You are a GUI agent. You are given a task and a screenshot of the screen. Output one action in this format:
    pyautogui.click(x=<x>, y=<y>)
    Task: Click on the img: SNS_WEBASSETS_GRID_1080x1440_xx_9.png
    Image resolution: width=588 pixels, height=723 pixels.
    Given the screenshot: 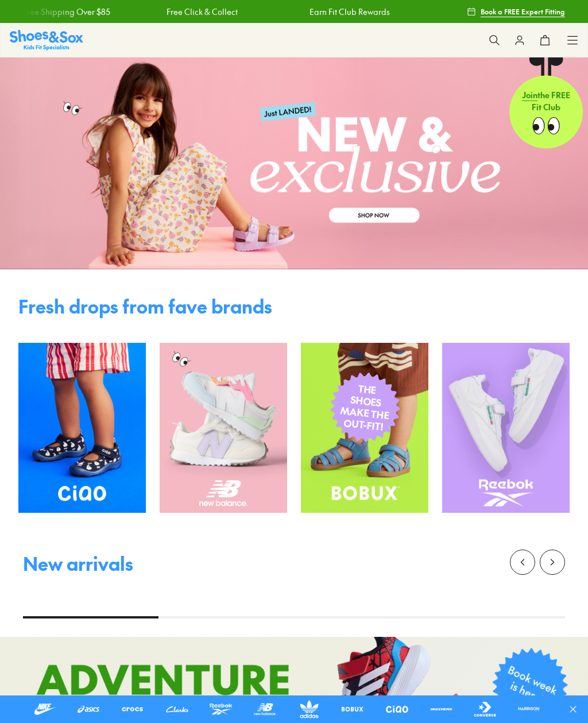 What is the action you would take?
    pyautogui.click(x=365, y=428)
    